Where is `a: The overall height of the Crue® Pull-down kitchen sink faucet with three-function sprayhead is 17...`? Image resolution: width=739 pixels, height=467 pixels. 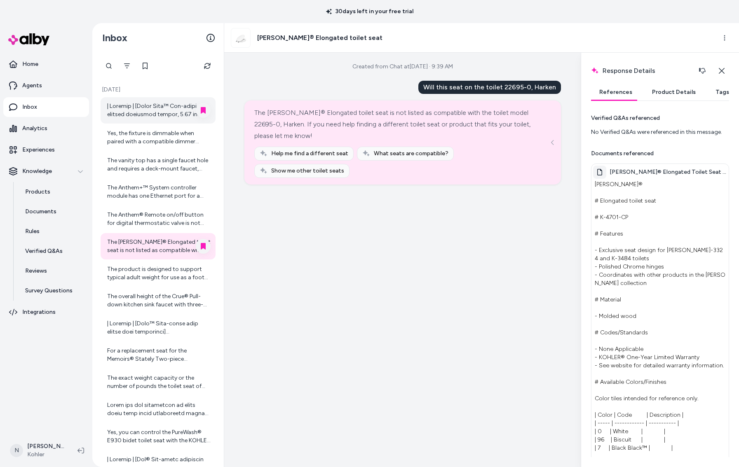
a: The overall height of the Crue® Pull-down kitchen sink faucet with three-function sprayhead is 17... is located at coordinates (158, 301).